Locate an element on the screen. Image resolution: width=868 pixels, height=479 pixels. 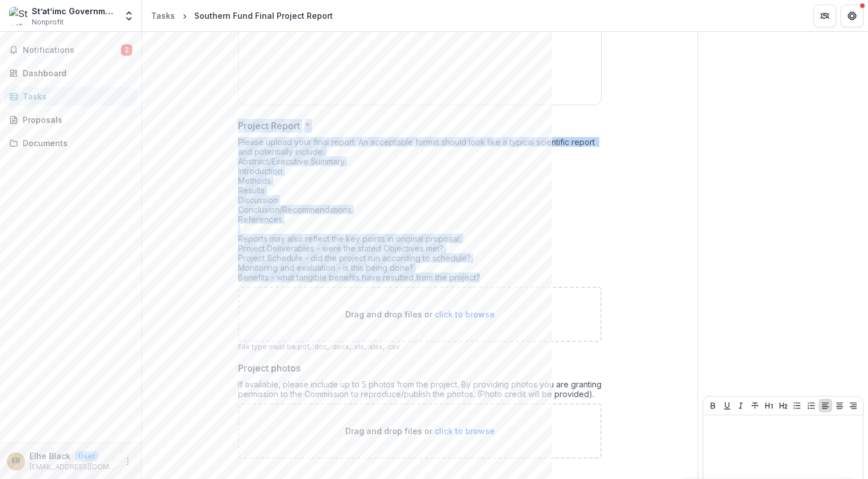
span: 2 is located at coordinates (126, 50).